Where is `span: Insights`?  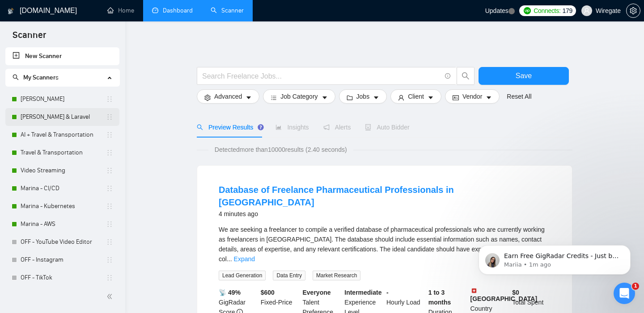
span: Insights is located at coordinates (292, 127).